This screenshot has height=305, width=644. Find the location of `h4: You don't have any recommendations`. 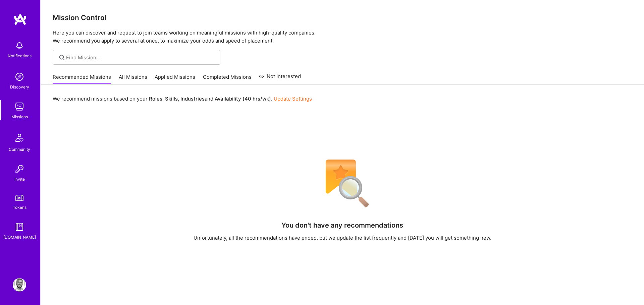

h4: You don't have any recommendations is located at coordinates (342, 225).